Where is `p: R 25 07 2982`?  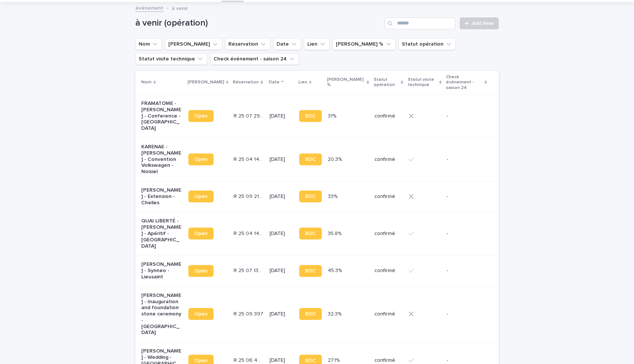 p: R 25 07 2982 is located at coordinates (249, 116).